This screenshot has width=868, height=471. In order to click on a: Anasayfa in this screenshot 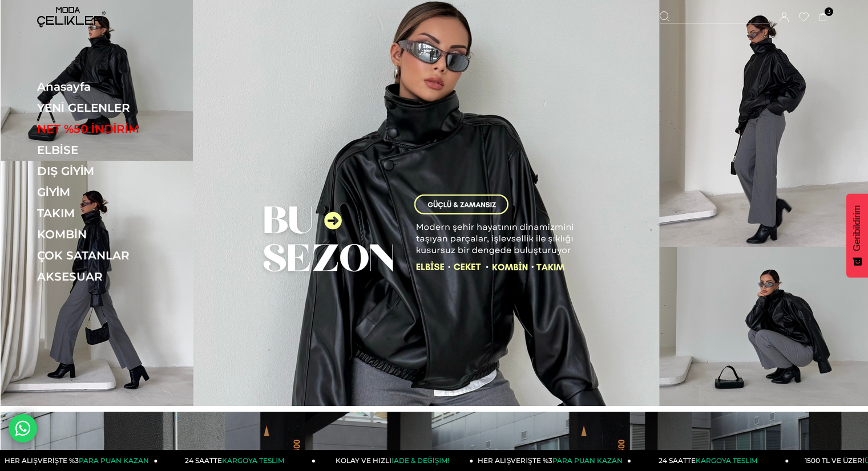, I will do `click(116, 87)`.